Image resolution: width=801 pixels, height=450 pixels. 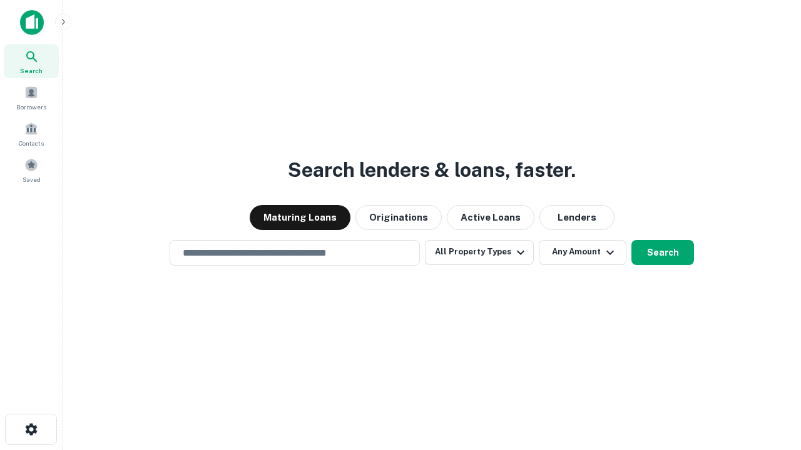 What do you see at coordinates (31, 98) in the screenshot?
I see `div: Borrowers` at bounding box center [31, 98].